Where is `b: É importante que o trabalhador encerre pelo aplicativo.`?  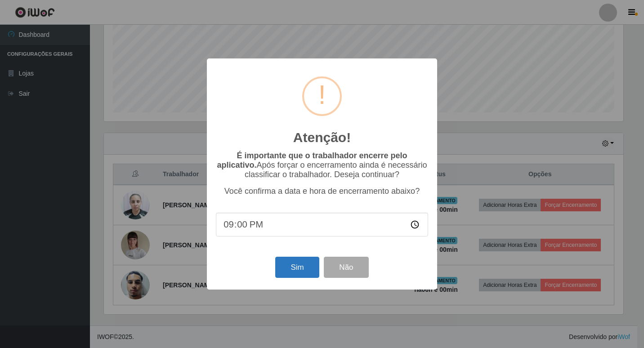
b: É importante que o trabalhador encerre pelo aplicativo. is located at coordinates (312, 160).